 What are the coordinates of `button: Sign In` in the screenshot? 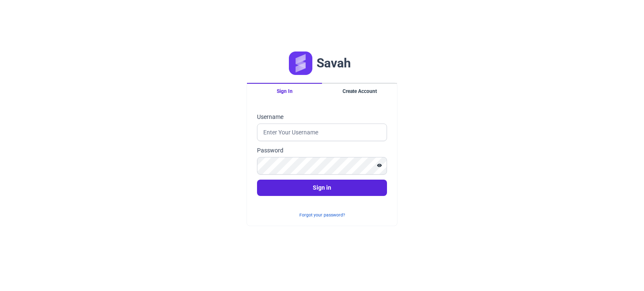 It's located at (284, 91).